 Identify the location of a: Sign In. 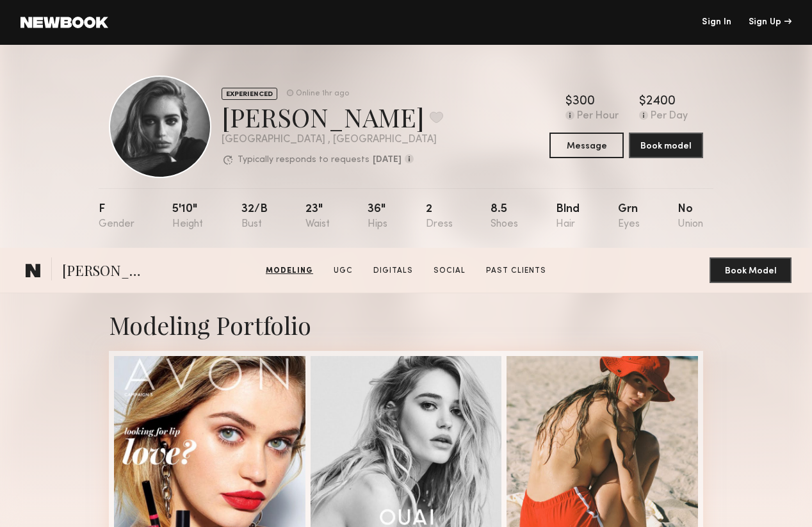
(717, 22).